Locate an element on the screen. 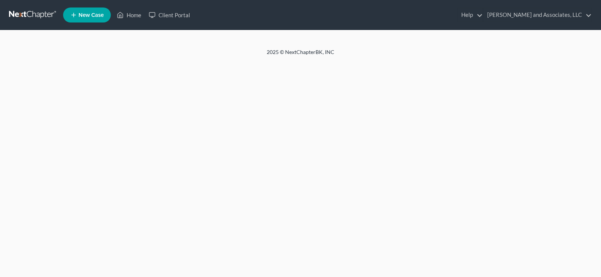 Image resolution: width=601 pixels, height=277 pixels. div: 2025 © NextChapterBK, INC is located at coordinates (300, 55).